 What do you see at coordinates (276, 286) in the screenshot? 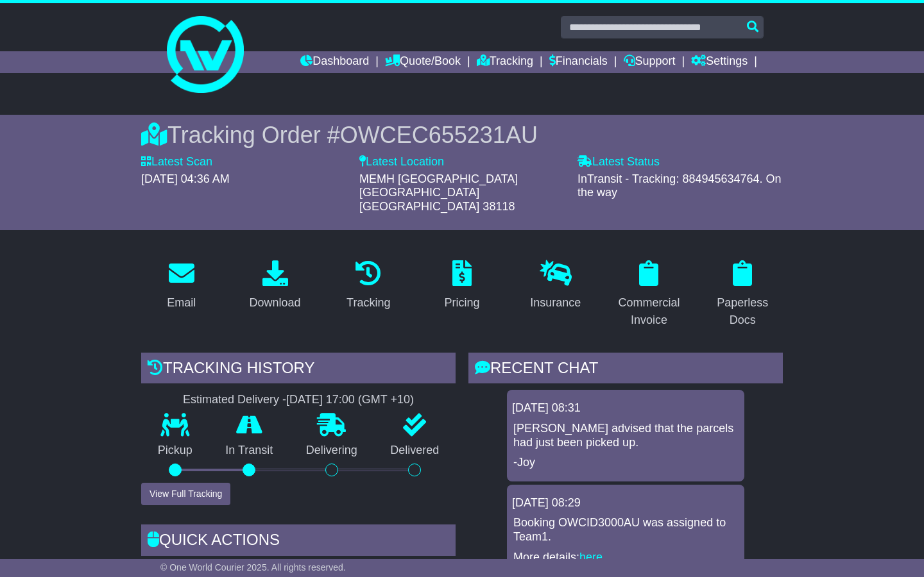
I see `a: Download` at bounding box center [276, 286].